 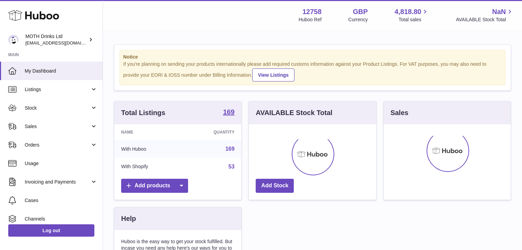 What do you see at coordinates (212, 132) in the screenshot?
I see `th: Quantity` at bounding box center [212, 132].